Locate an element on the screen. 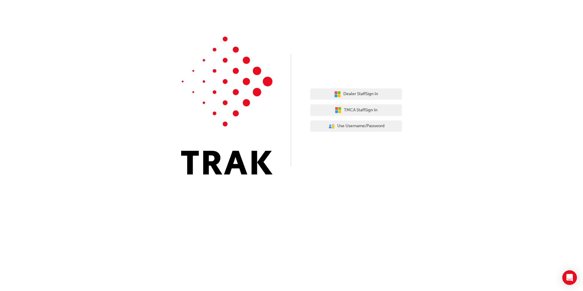 The height and width of the screenshot is (291, 583). span: Dealer Staff Sign In is located at coordinates (361, 94).